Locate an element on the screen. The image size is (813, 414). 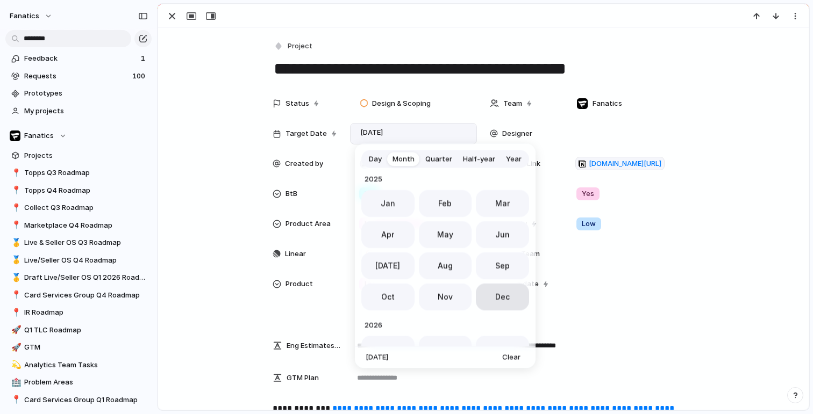
span: Nov is located at coordinates (445, 297).